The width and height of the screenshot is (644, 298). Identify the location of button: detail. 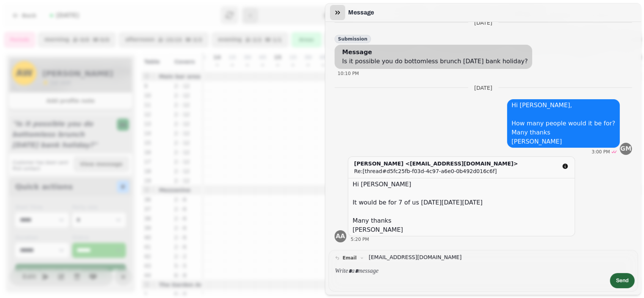
(565, 166).